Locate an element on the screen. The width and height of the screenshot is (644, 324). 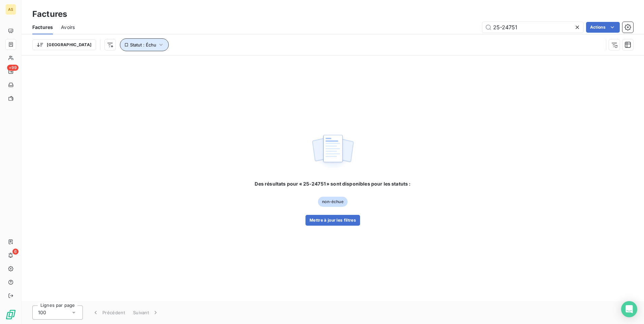
input: Rechercher is located at coordinates (533, 27).